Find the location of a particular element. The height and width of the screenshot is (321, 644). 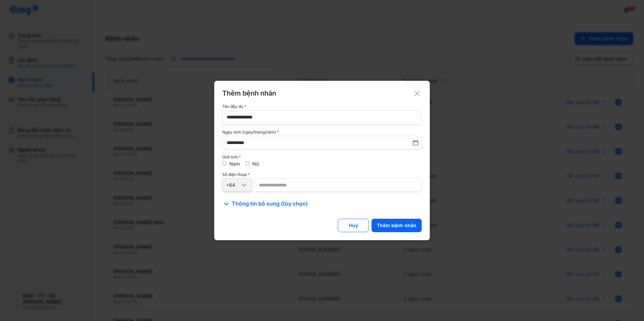

div: Giới tính is located at coordinates (322, 157).